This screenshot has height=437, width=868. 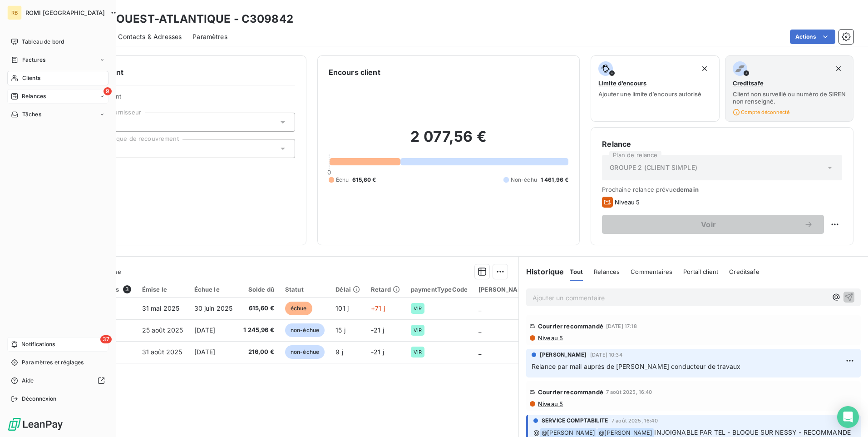 I want to click on span: 216,00 €, so click(x=259, y=352).